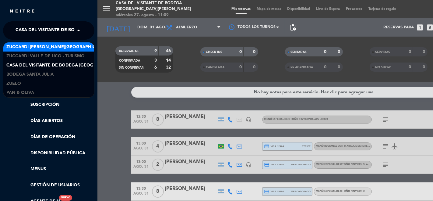 Image resolution: width=433 pixels, height=201 pixels. What do you see at coordinates (55, 104) in the screenshot?
I see `a: Suscripción` at bounding box center [55, 104].